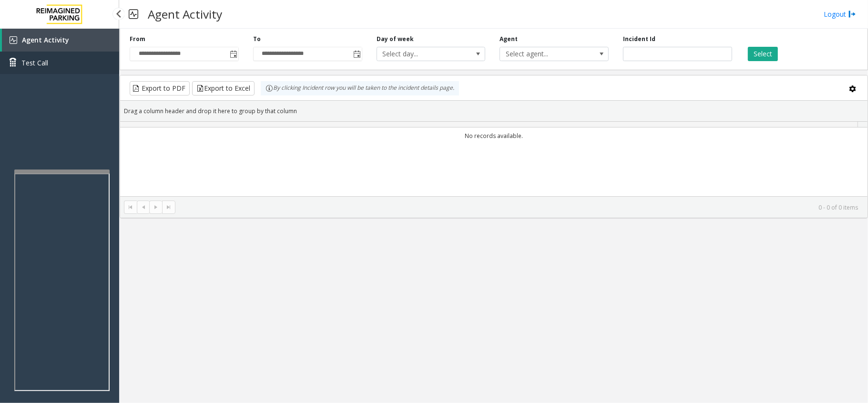 This screenshot has width=868, height=403. I want to click on span: NO DATA FOUND, so click(554, 54).